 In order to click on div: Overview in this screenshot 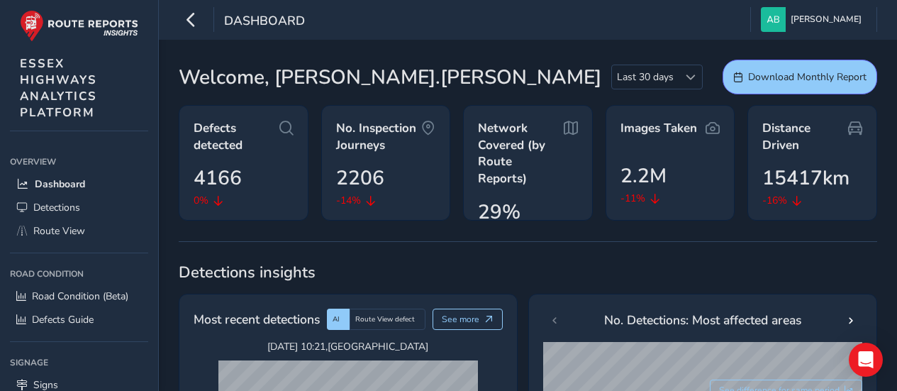, I will do `click(79, 162)`.